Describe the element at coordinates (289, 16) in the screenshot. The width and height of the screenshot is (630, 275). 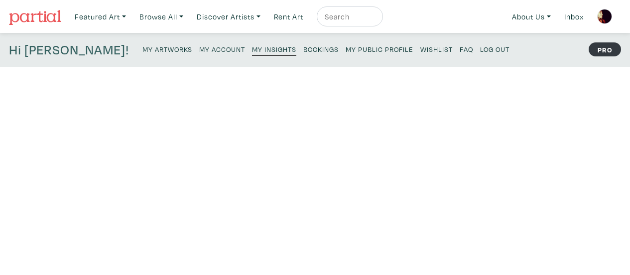
I see `a: Rent Art` at that location.